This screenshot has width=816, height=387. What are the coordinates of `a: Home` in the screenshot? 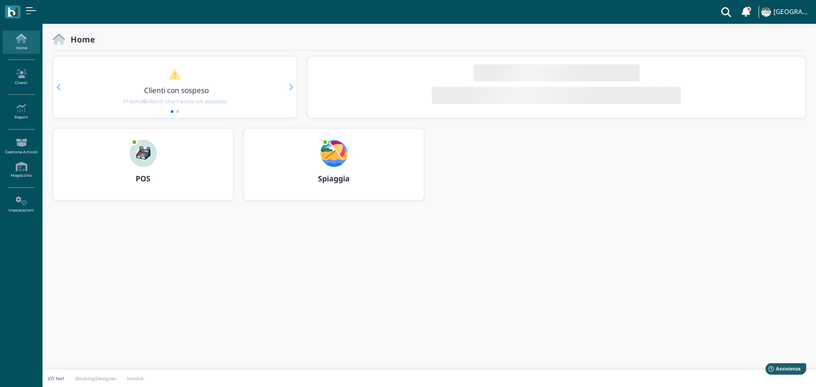 It's located at (21, 42).